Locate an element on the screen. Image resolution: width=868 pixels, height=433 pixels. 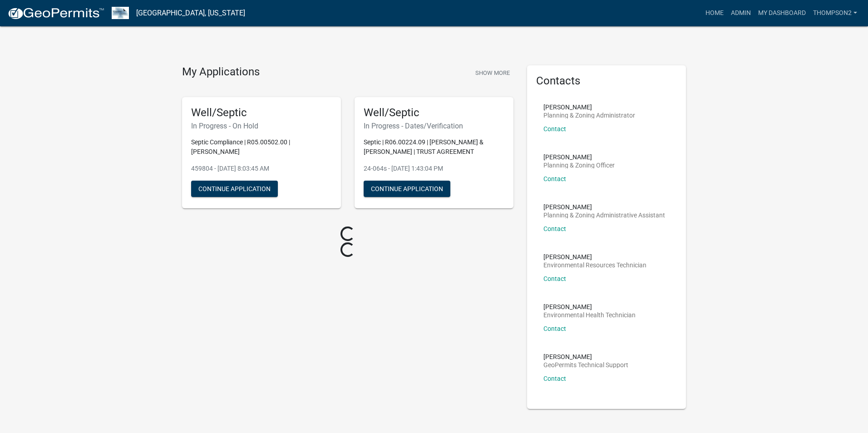
p: Environmental Resources Technician is located at coordinates (594, 265).